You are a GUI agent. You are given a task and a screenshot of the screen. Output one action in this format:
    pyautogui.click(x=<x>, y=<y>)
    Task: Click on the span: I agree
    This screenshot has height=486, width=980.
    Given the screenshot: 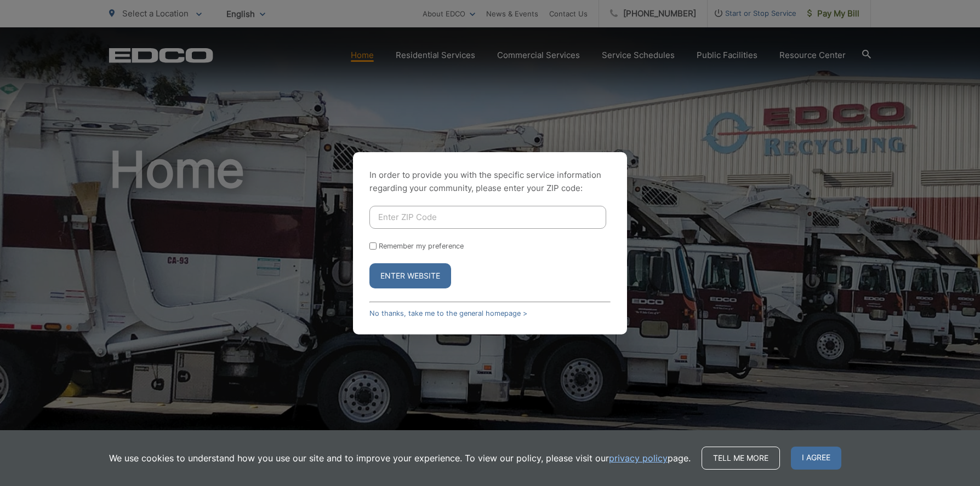 What is the action you would take?
    pyautogui.click(x=816, y=459)
    